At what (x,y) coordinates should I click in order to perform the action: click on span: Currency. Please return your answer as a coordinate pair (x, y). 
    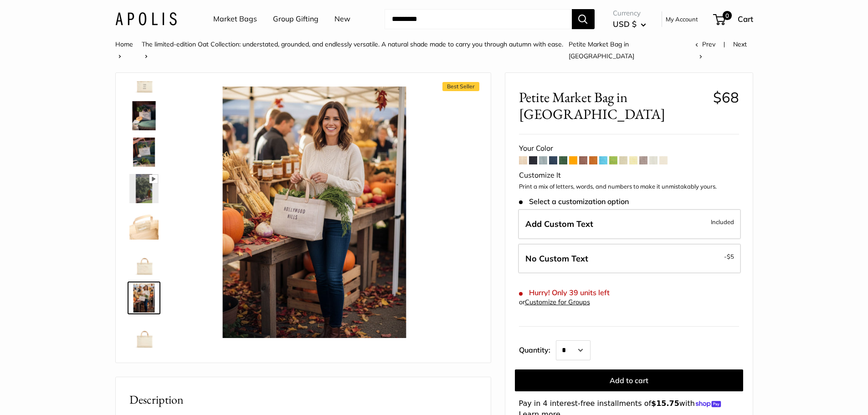
    Looking at the image, I should click on (630, 13).